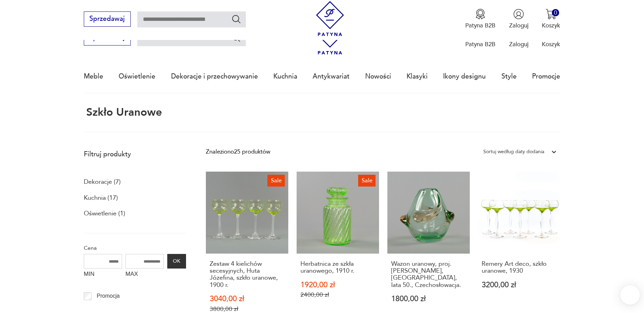 The image size is (644, 313). What do you see at coordinates (101, 198) in the screenshot?
I see `a: Kuchnia (17)` at bounding box center [101, 198].